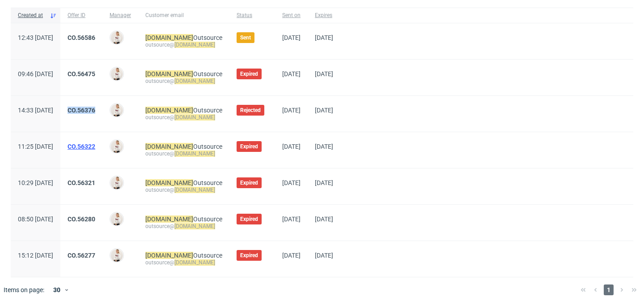 The width and height of the screenshot is (644, 306). What do you see at coordinates (56, 290) in the screenshot?
I see `div: 30` at bounding box center [56, 290].